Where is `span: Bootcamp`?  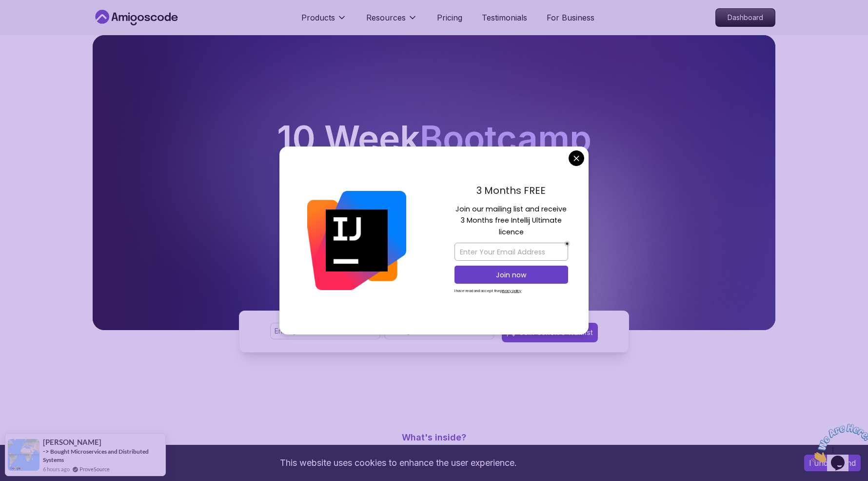 span: Bootcamp is located at coordinates (505, 138).